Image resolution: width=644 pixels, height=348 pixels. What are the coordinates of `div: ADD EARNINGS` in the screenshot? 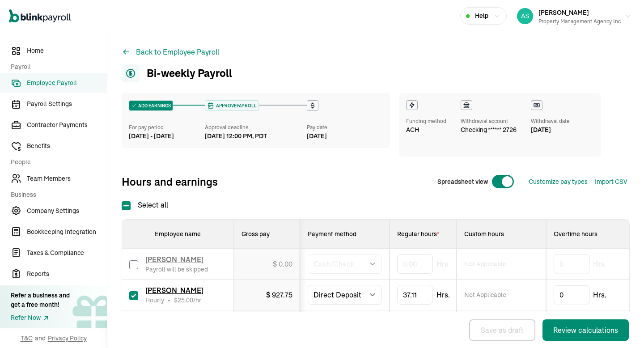 It's located at (151, 106).